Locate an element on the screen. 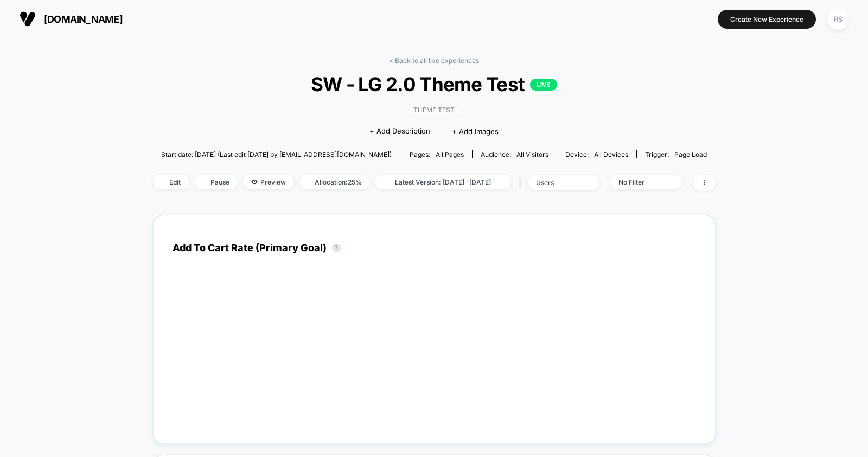 This screenshot has width=868, height=457. div: RS is located at coordinates (838, 19).